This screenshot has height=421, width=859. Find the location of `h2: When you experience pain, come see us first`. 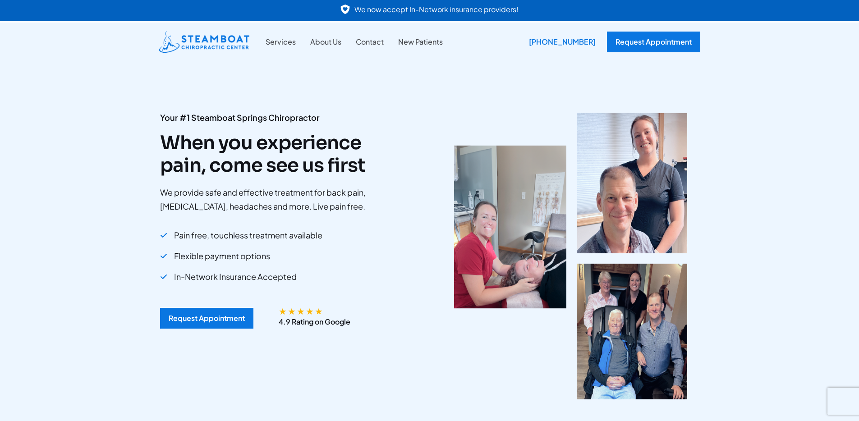

h2: When you experience pain, come see us first is located at coordinates (279, 154).